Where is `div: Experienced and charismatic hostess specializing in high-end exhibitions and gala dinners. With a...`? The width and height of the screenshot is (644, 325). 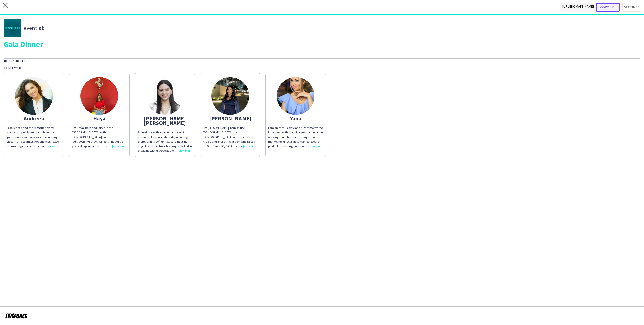
div: Experienced and charismatic hostess specializing in high-end exhibitions and gala dinners. With a... is located at coordinates (34, 137).